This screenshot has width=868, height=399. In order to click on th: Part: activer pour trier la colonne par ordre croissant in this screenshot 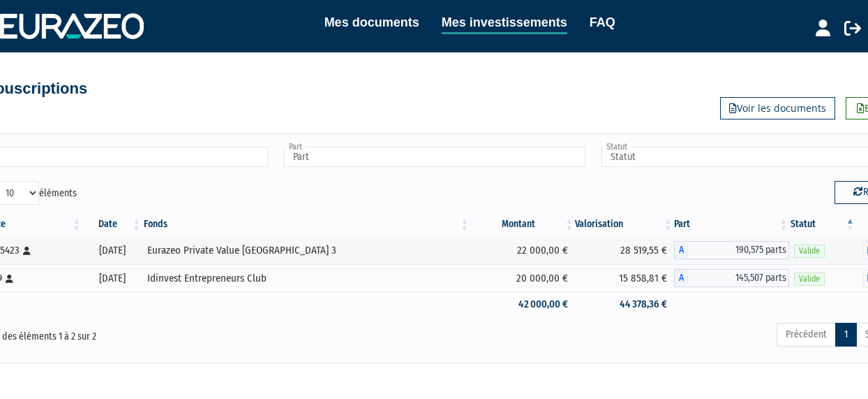, I will do `click(731, 224)`.